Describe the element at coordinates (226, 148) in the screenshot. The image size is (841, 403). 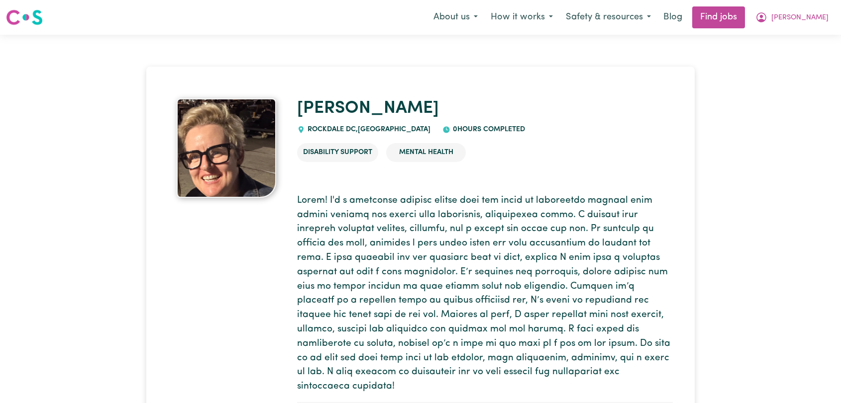
I see `img: Kim` at that location.